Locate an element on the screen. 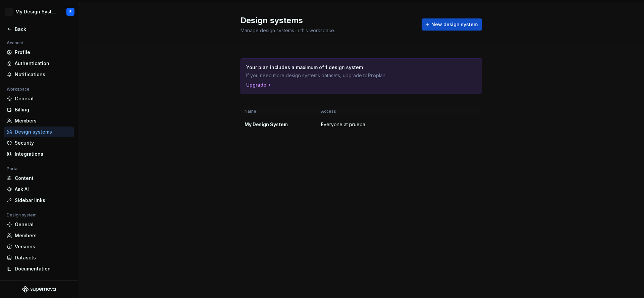 The width and height of the screenshot is (644, 298). div: Billing is located at coordinates (43, 110).